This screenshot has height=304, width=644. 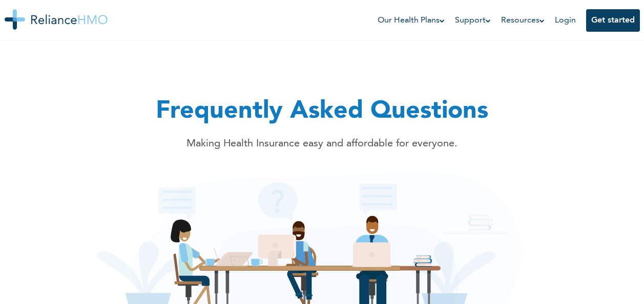 I want to click on a: Our Health Plans, so click(x=411, y=21).